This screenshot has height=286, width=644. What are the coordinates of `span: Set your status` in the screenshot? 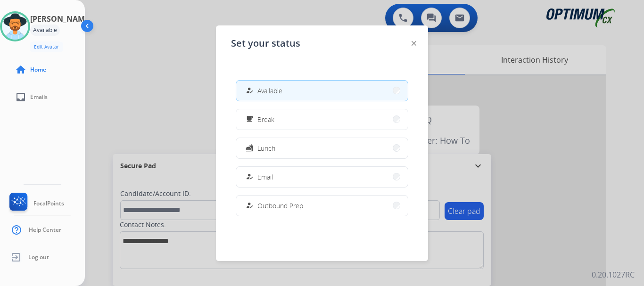 It's located at (265, 43).